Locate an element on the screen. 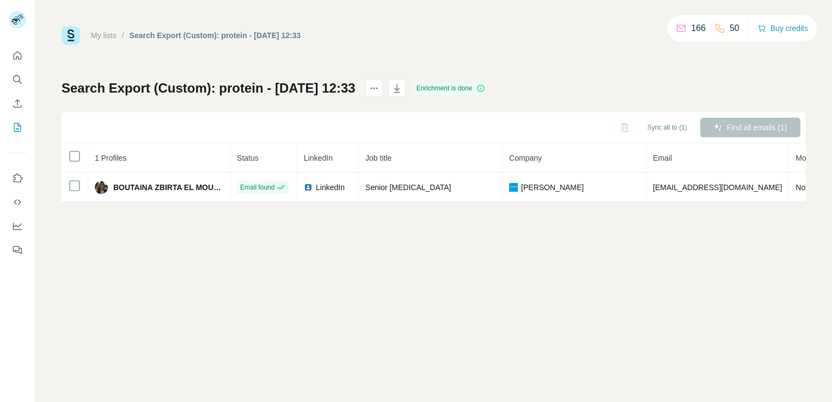 The width and height of the screenshot is (832, 402). button: Enrich CSV is located at coordinates (17, 103).